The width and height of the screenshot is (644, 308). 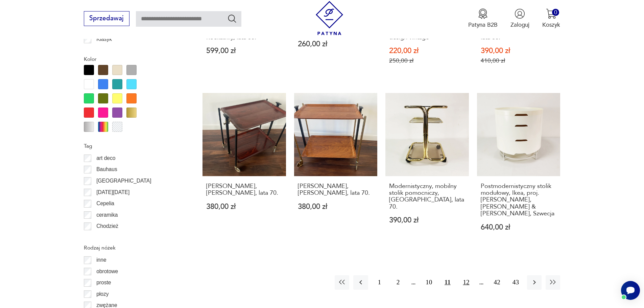 I want to click on button: Szukaj, so click(x=232, y=18).